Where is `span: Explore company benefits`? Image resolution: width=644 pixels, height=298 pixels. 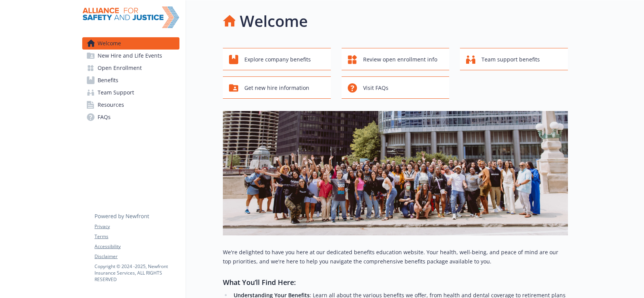
span: Explore company benefits is located at coordinates (278, 59).